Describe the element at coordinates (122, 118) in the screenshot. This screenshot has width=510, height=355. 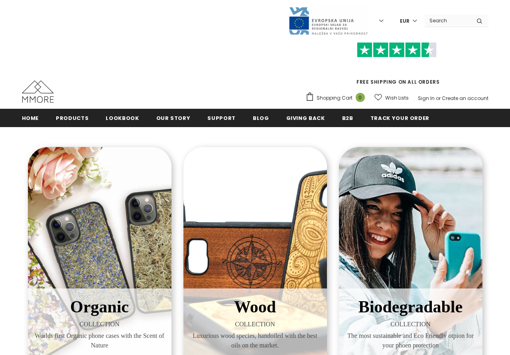
I see `a: Lookbook` at that location.